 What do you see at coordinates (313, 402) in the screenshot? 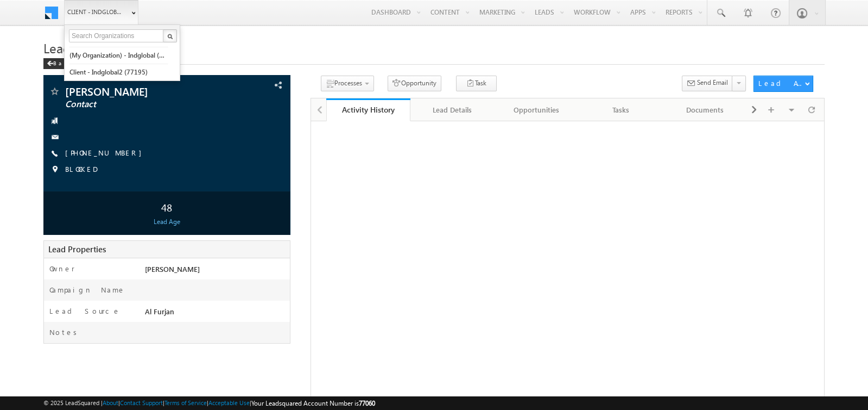
I see `span: Your Leadsquared Account Number is` at bounding box center [313, 402].